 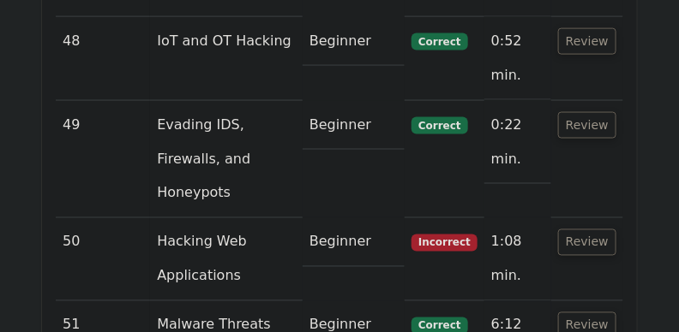 I want to click on td: 50, so click(x=103, y=260).